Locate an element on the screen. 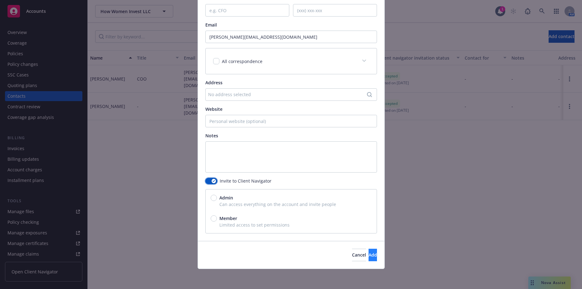 This screenshot has width=582, height=289. button: Cancel is located at coordinates (359, 255).